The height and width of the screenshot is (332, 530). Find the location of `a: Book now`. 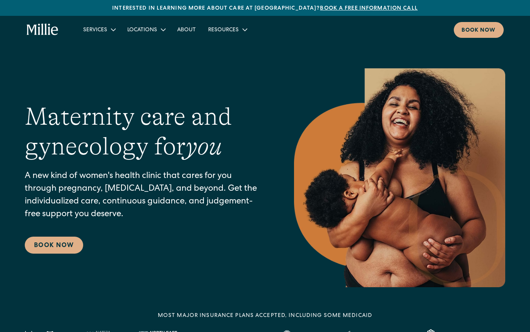

a: Book now is located at coordinates (478, 30).